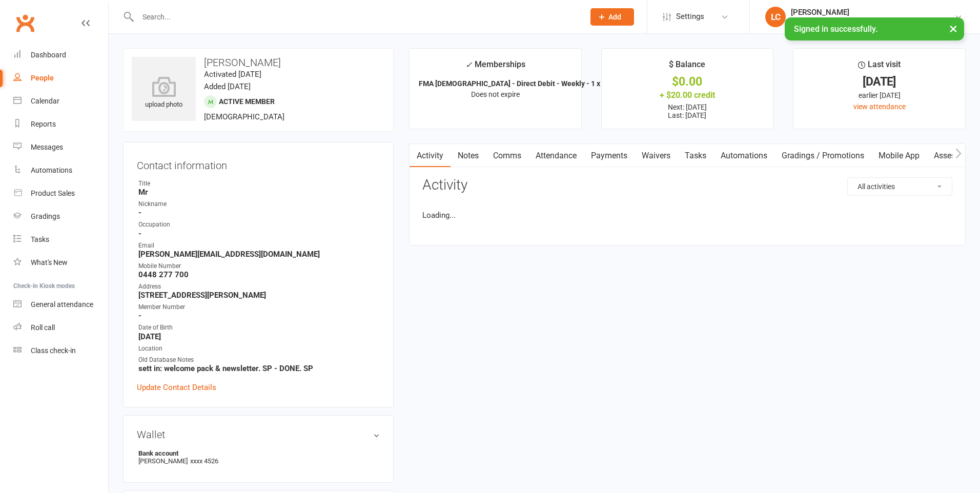 This screenshot has width=980, height=493. I want to click on div: Mobile Number, so click(259, 266).